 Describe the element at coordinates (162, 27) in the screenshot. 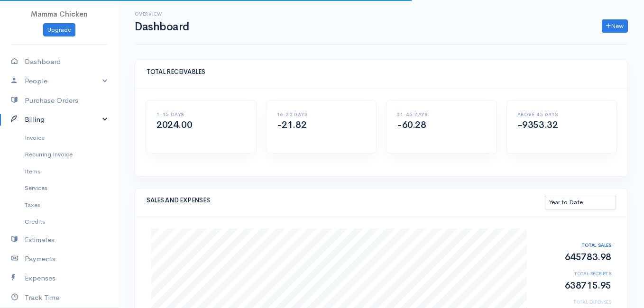

I see `h1: Dashboard` at that location.